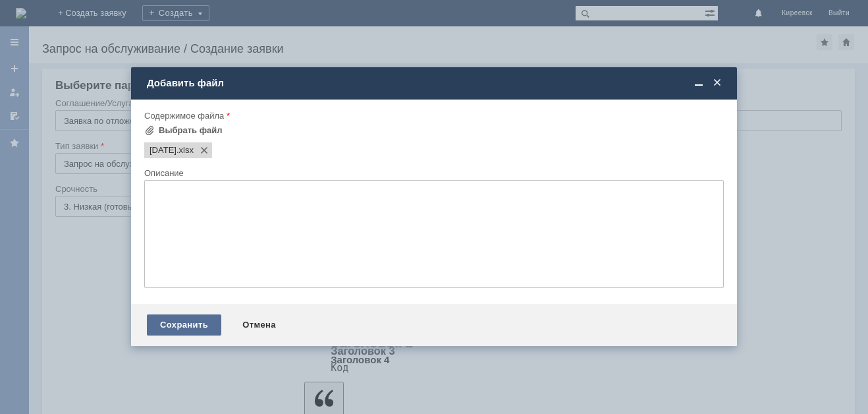 Image resolution: width=868 pixels, height=414 pixels. Describe the element at coordinates (435, 83) in the screenshot. I see `div: Добавить файл` at that location.